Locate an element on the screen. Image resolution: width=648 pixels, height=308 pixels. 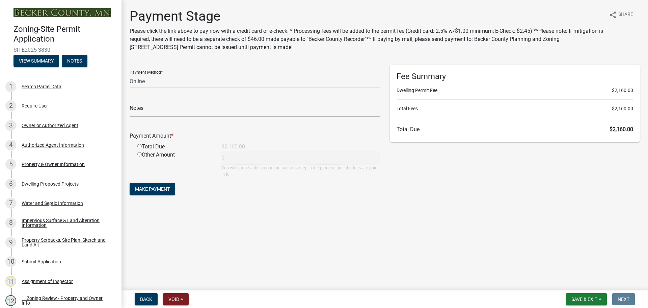
div: Total Due is located at coordinates (174, 147).